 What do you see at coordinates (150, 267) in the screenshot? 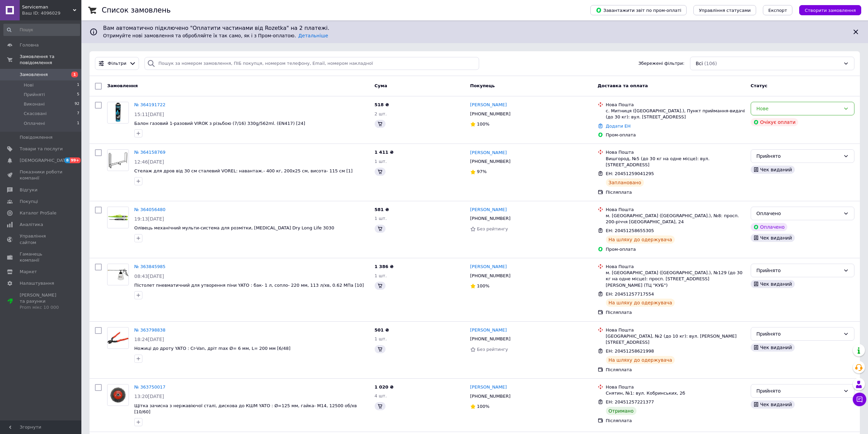
I see `a: № 363845985` at bounding box center [150, 267].